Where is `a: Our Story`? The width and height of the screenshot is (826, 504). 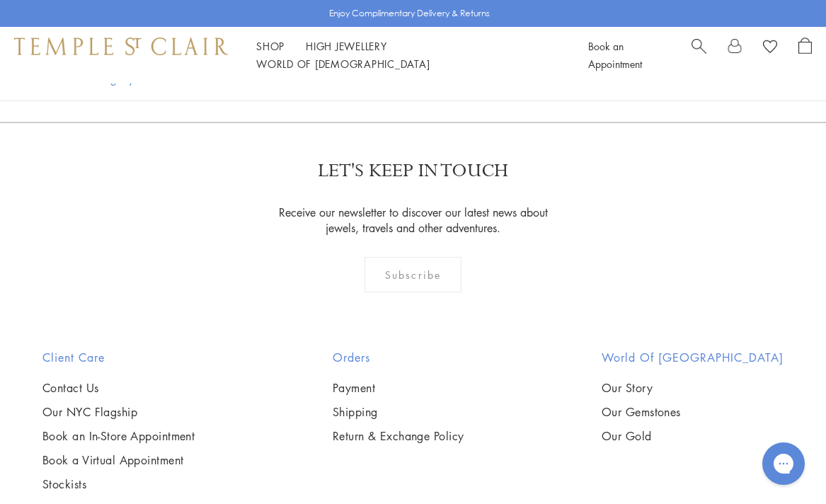 a: Our Story is located at coordinates (692, 388).